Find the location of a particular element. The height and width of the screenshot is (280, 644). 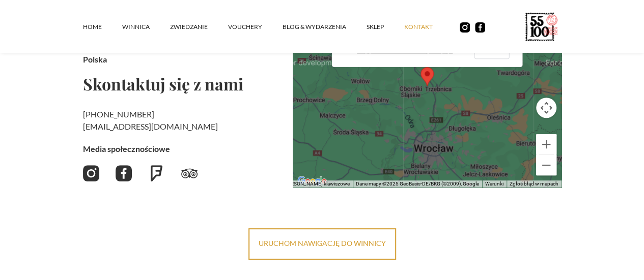

strong: Media społecznościowe is located at coordinates (126, 148).